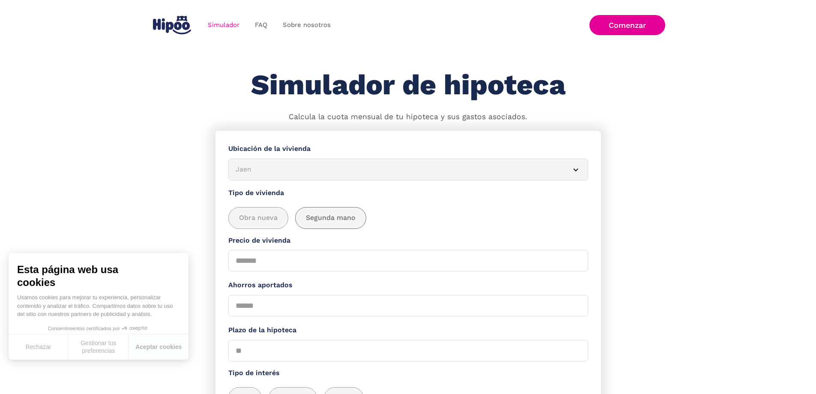 The height and width of the screenshot is (394, 816). Describe the element at coordinates (331, 218) in the screenshot. I see `span: Segunda mano` at that location.